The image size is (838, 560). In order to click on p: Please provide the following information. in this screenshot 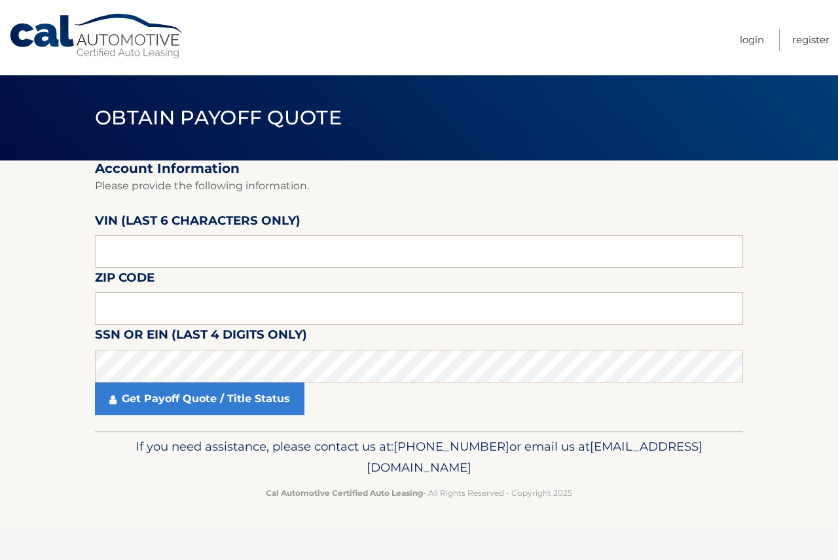, I will do `click(419, 186)`.